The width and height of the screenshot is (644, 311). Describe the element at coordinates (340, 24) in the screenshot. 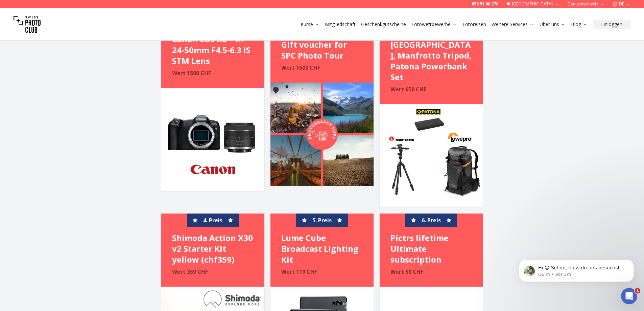

I see `button: Mitgliedschaft` at that location.